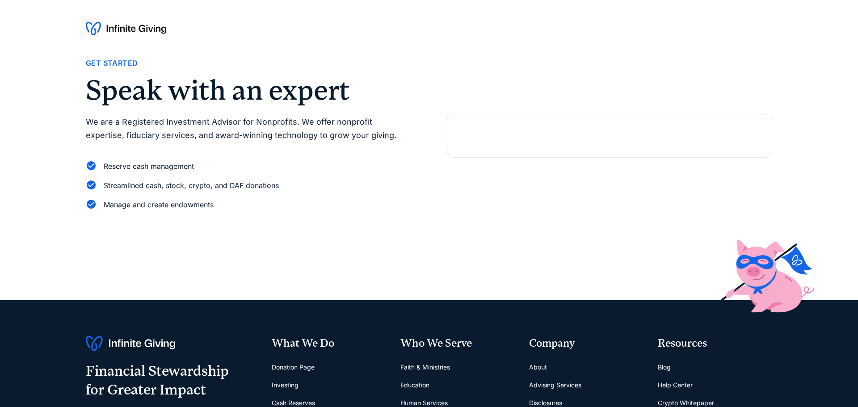 Image resolution: width=858 pixels, height=407 pixels. I want to click on a: Investing, so click(285, 385).